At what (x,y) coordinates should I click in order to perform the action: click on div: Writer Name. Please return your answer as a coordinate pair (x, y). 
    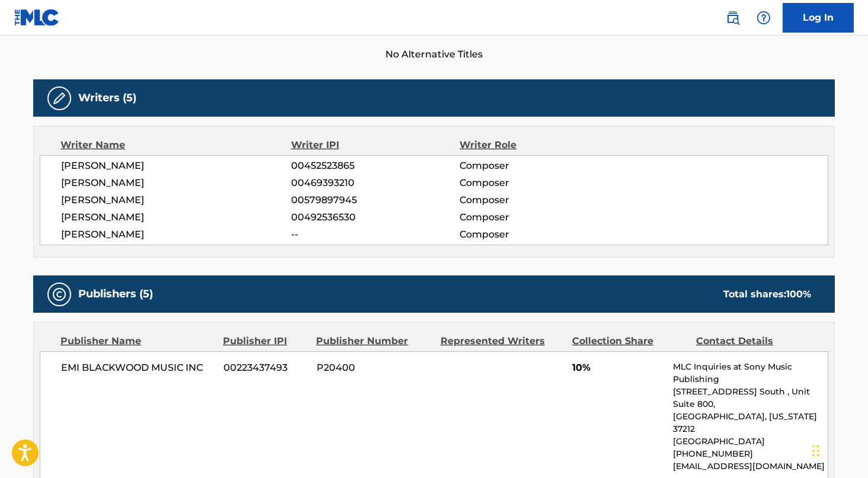
    Looking at the image, I should click on (175, 145).